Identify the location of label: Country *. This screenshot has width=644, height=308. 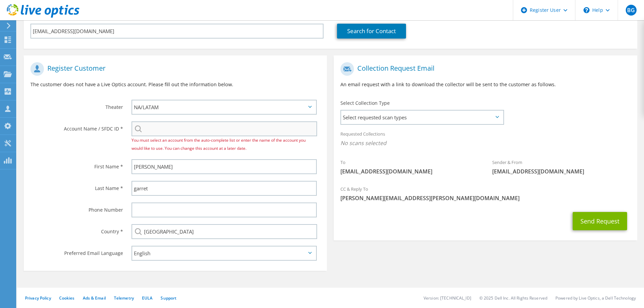
(77, 230).